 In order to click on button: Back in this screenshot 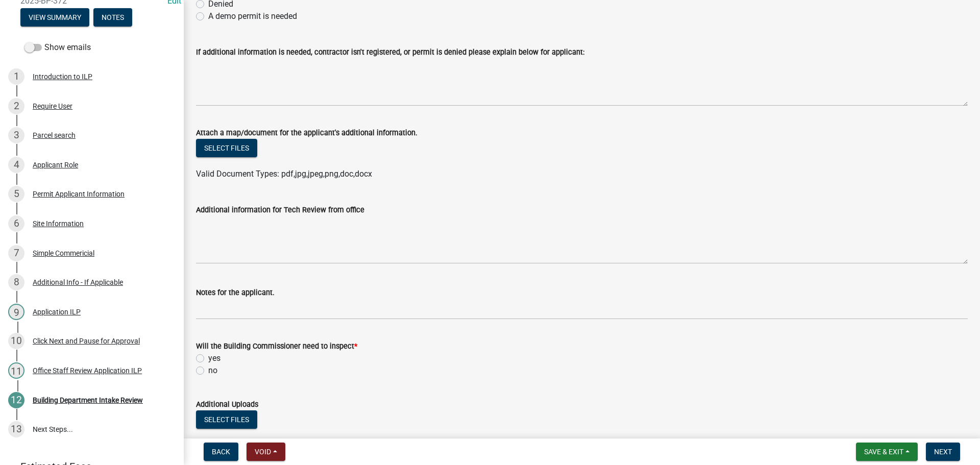, I will do `click(221, 452)`.